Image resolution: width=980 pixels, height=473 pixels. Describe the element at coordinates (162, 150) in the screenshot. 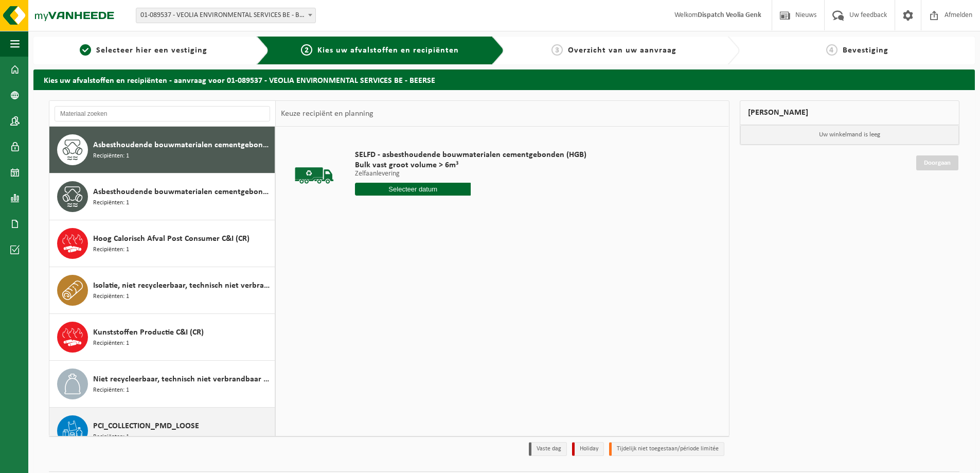

I see `button: Asbesthoudende bouwmaterialen cementgebonden (hechtgebonden) Recipiënten: 1` at that location.